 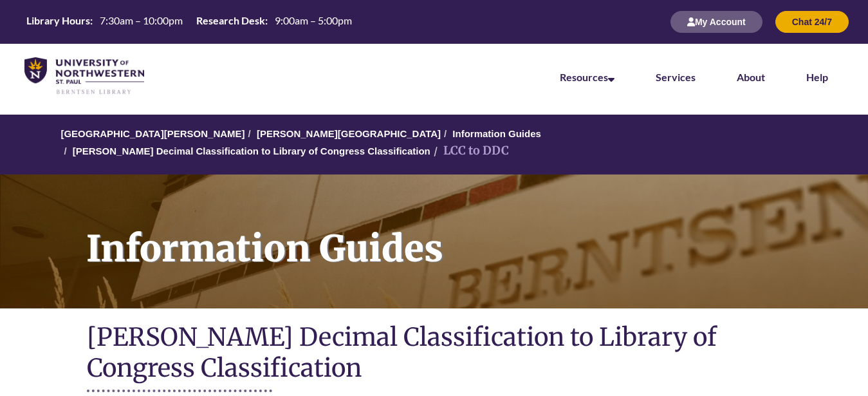 What do you see at coordinates (817, 76) in the screenshot?
I see `a: Help` at bounding box center [817, 76].